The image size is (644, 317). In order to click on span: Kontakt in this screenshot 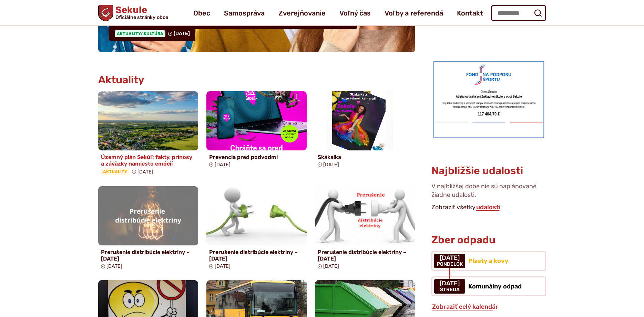, I will do `click(470, 13)`.